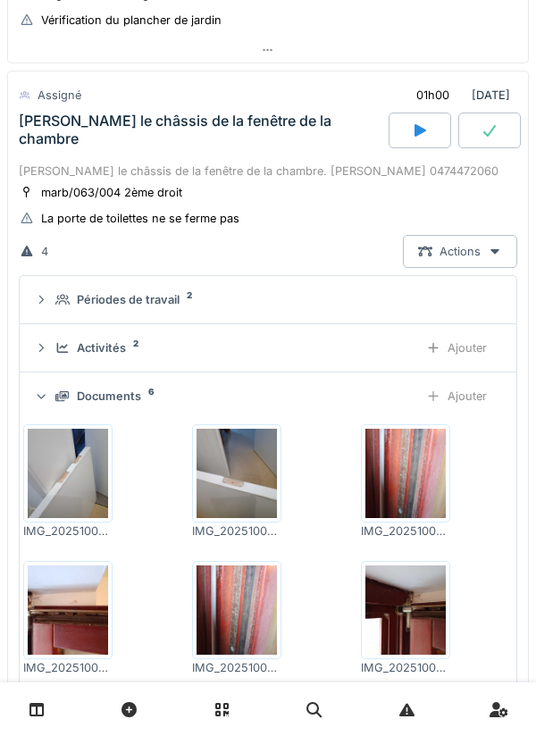 Image resolution: width=536 pixels, height=736 pixels. Describe the element at coordinates (460, 251) in the screenshot. I see `div: Actions` at that location.